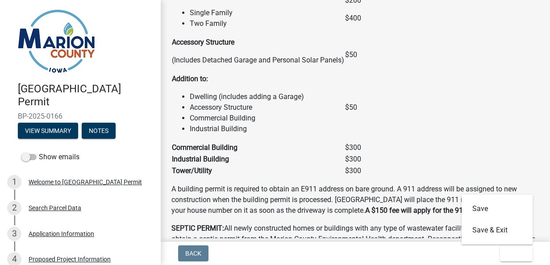  I want to click on div: Application Information, so click(61, 234).